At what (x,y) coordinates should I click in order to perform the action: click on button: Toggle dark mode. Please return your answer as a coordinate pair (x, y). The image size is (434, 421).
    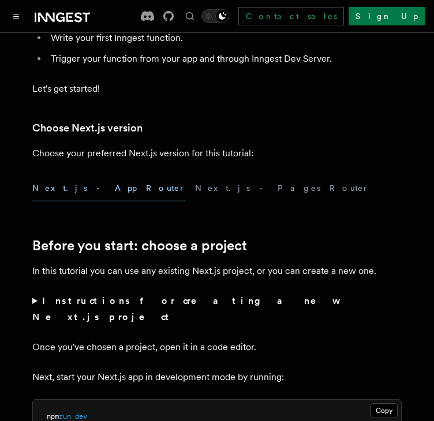
    Looking at the image, I should click on (215, 16).